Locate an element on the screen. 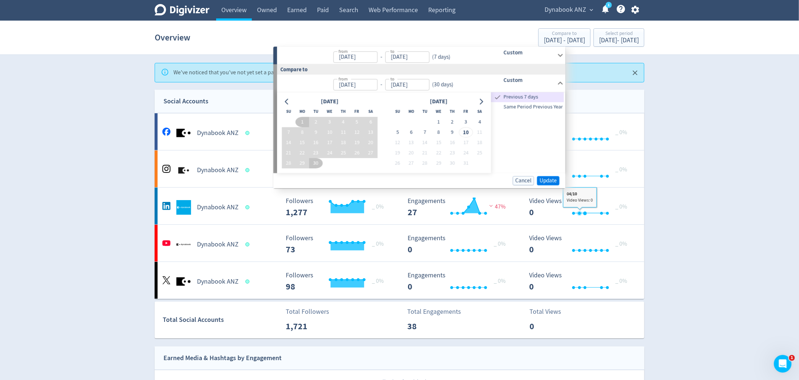 This screenshot has height=380, width=799. a: Dynabook ANZ undefinedDynabook ANZ Followers --- _ 0% Followers 1,277 Engagements 27 Engagements ... is located at coordinates (399, 206).